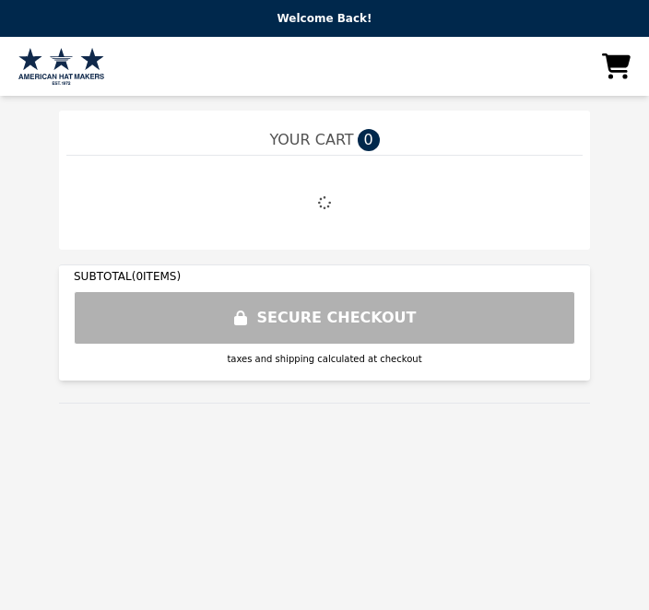 This screenshot has height=610, width=649. What do you see at coordinates (61, 66) in the screenshot?
I see `img: Brand Logo` at bounding box center [61, 66].